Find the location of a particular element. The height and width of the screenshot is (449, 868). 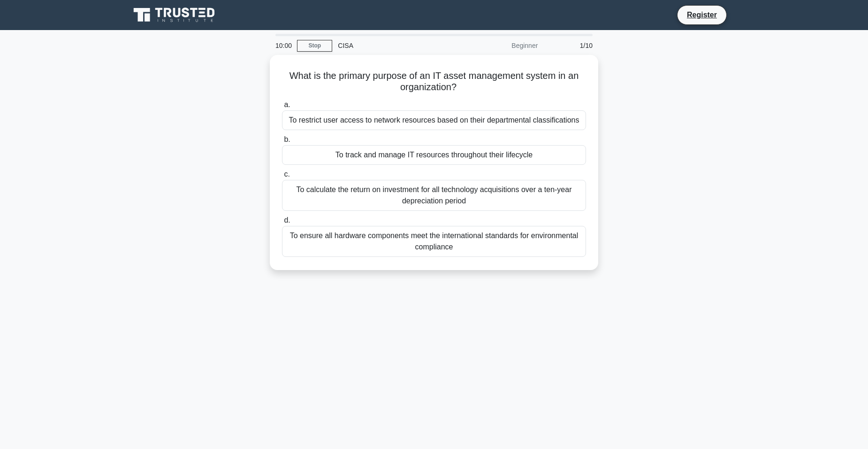

div: To calculate the return on investment for all technology acquisitions over a ten-year depreciatio... is located at coordinates (434, 195).